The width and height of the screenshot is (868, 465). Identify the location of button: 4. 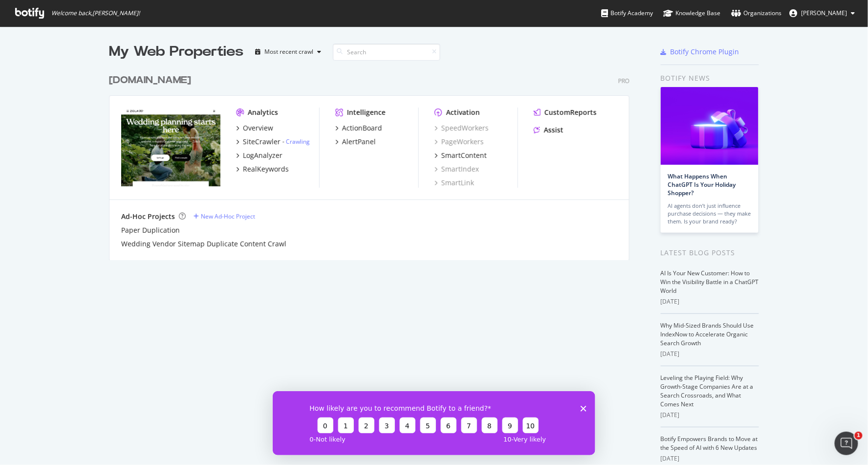
(135, 34).